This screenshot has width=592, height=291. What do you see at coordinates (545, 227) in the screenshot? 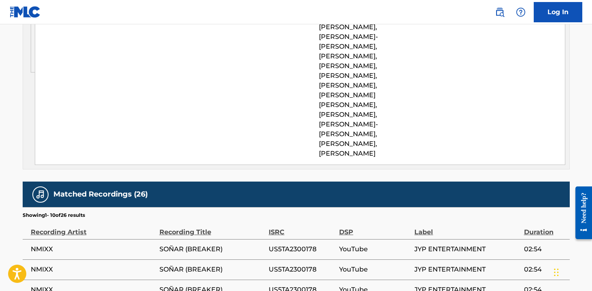
I see `div: Duration` at bounding box center [545, 227].